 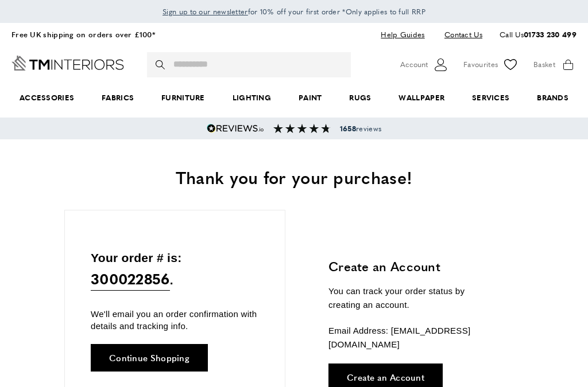 What do you see at coordinates (348, 128) in the screenshot?
I see `strong: 1658` at bounding box center [348, 128].